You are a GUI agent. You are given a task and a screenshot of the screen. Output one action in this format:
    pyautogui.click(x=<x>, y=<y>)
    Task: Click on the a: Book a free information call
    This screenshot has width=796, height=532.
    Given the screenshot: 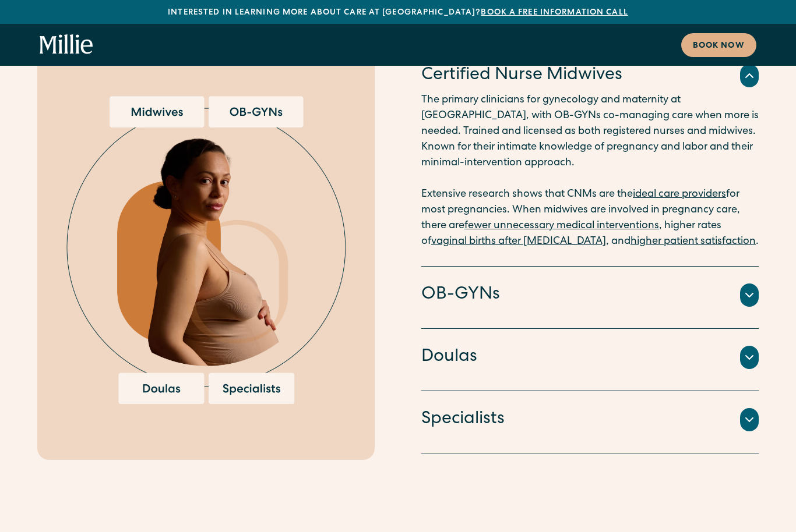 What is the action you would take?
    pyautogui.click(x=554, y=13)
    